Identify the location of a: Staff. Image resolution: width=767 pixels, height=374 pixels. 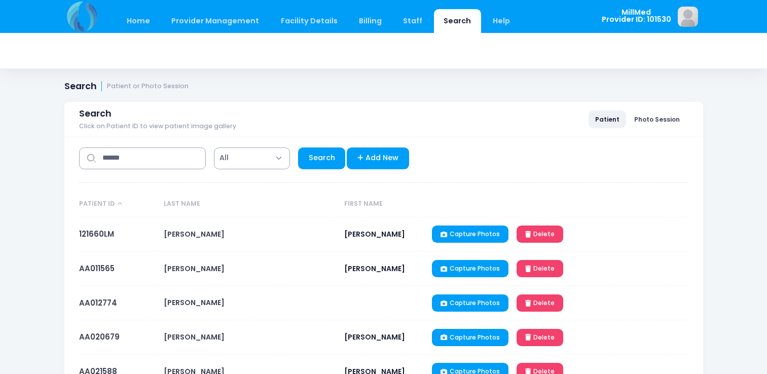
(412, 21).